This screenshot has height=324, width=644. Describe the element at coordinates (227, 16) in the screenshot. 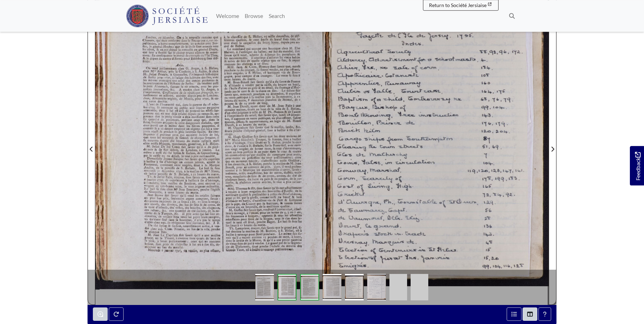

I see `a: Welcome` at that location.